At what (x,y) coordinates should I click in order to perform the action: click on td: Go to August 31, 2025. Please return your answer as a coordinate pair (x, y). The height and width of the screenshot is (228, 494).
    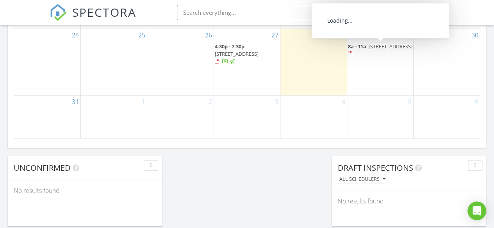
    Looking at the image, I should click on (47, 117).